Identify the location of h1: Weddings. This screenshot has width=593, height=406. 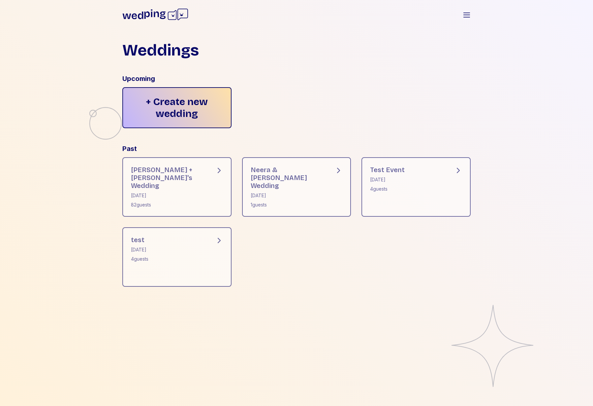
(161, 50).